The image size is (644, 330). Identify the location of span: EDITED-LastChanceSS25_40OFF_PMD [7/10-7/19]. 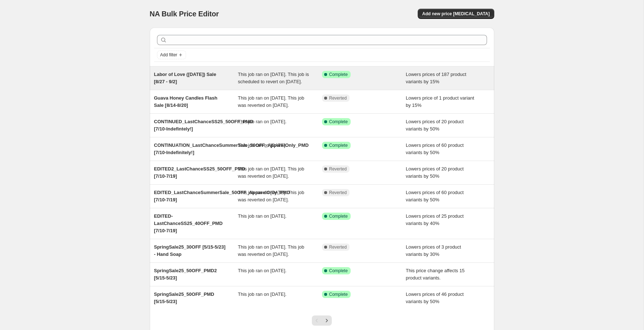
(188, 223).